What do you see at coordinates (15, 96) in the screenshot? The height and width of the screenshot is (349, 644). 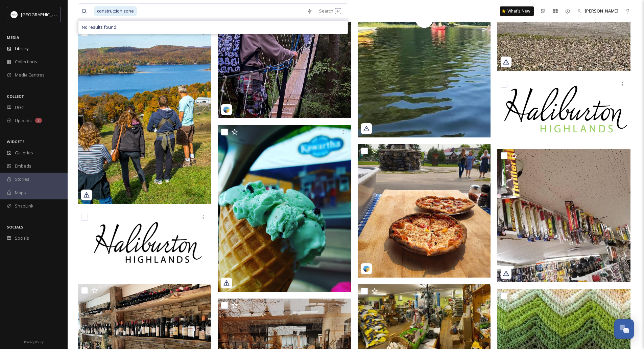 I see `span: COLLECT` at bounding box center [15, 96].